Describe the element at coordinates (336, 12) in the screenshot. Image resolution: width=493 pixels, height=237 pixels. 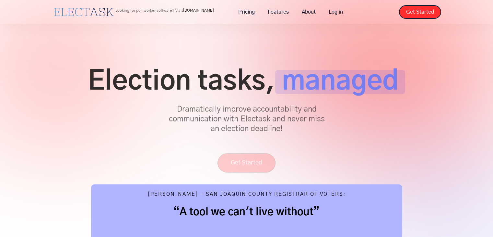
I see `a: Log in` at that location.